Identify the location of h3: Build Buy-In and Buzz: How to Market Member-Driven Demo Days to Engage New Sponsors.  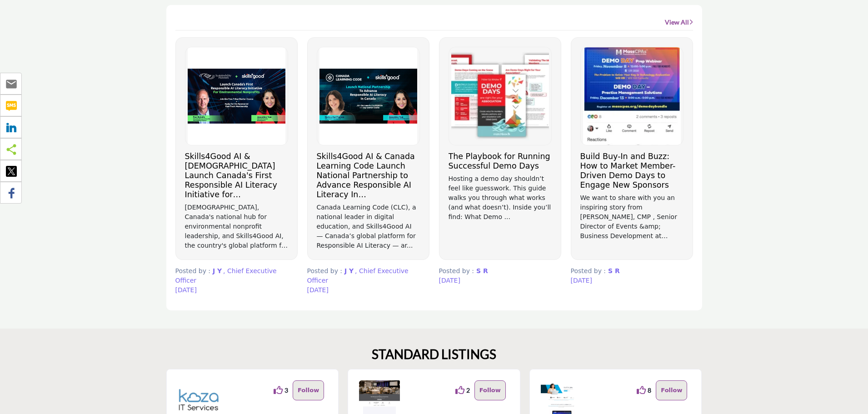
(632, 171).